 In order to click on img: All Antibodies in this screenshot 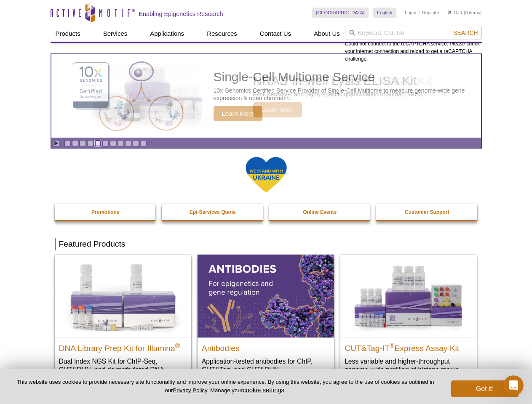, I will do `click(266, 296)`.